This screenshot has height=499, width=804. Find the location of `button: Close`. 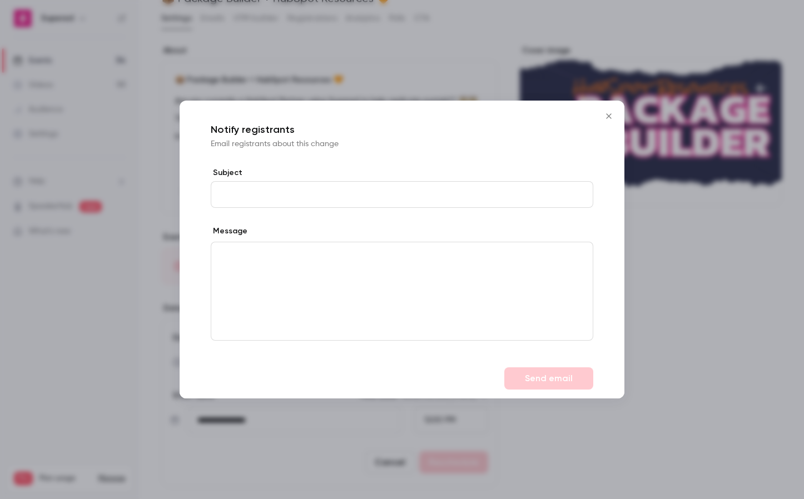

button: Close is located at coordinates (609, 116).